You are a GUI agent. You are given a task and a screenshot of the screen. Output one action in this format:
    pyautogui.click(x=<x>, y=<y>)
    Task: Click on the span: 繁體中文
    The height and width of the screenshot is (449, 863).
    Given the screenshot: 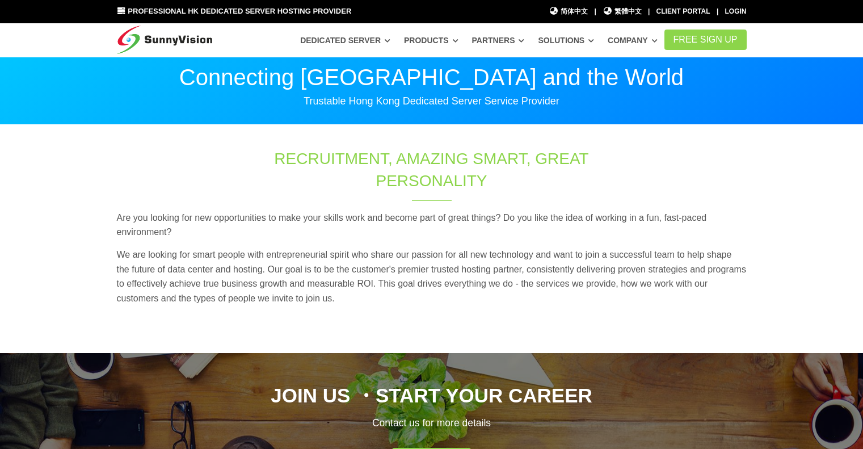 What is the action you would take?
    pyautogui.click(x=622, y=11)
    